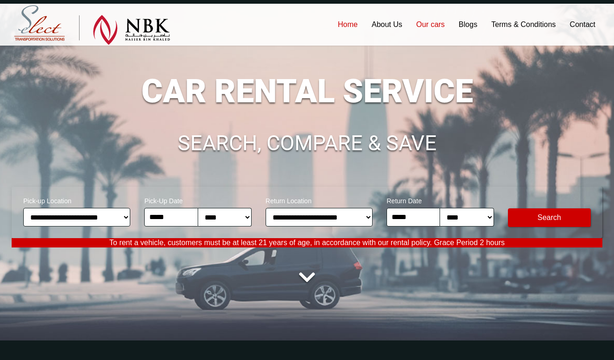 This screenshot has height=360, width=614. I want to click on h1: CAR RENTAL SERVICE, so click(307, 91).